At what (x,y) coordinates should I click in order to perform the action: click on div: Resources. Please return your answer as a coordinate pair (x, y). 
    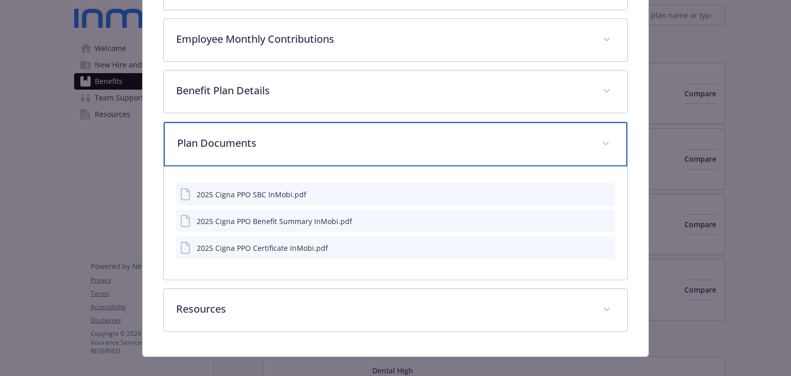
    Looking at the image, I should click on (395, 310).